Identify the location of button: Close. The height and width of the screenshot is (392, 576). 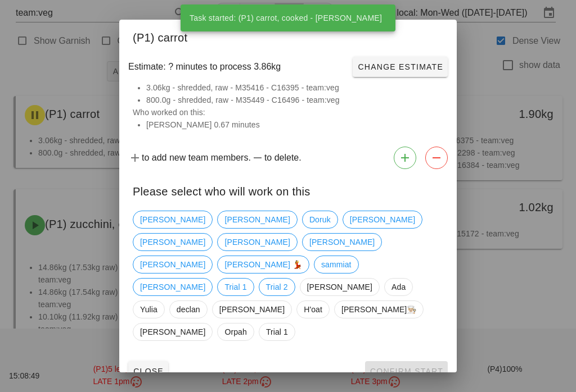
(148, 371).